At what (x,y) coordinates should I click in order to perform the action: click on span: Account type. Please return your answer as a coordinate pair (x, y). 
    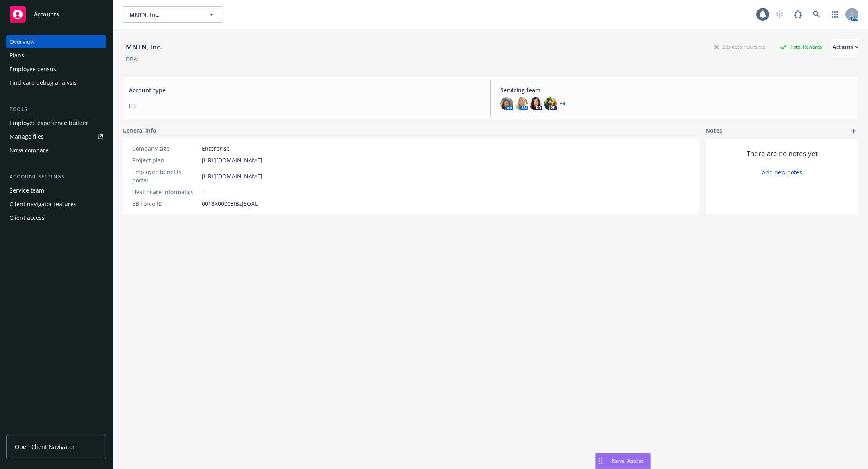
    Looking at the image, I should click on (304, 90).